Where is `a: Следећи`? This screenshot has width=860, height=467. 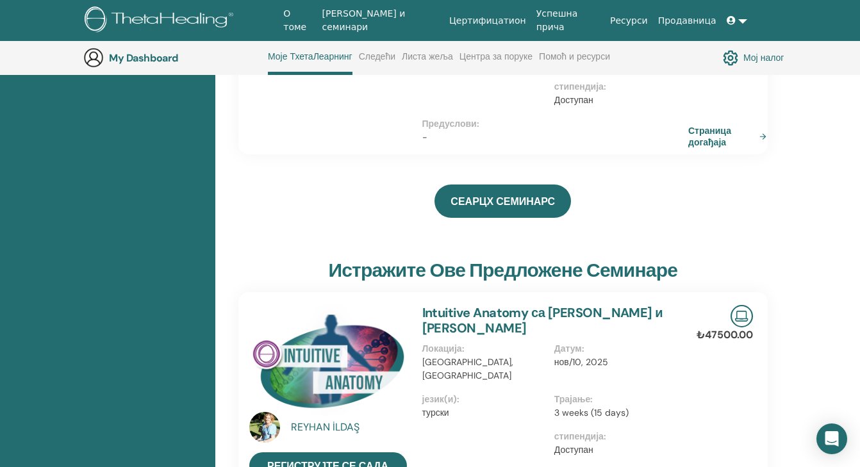 a: Следећи is located at coordinates (377, 62).